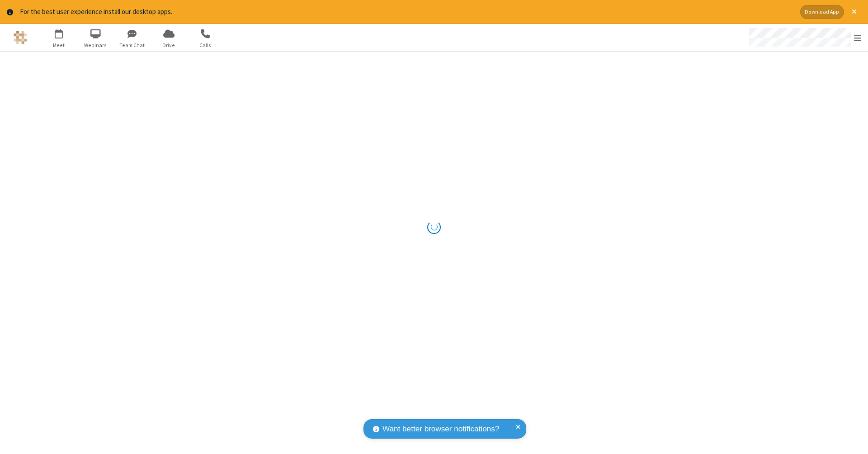 Image resolution: width=868 pixels, height=454 pixels. What do you see at coordinates (96, 45) in the screenshot?
I see `span: Webinars` at bounding box center [96, 45].